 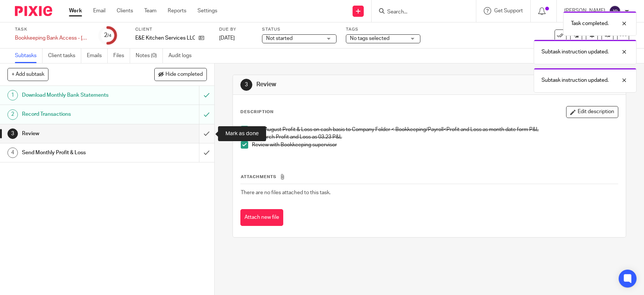 What do you see at coordinates (97, 55) in the screenshot?
I see `a: Emails` at bounding box center [97, 55].